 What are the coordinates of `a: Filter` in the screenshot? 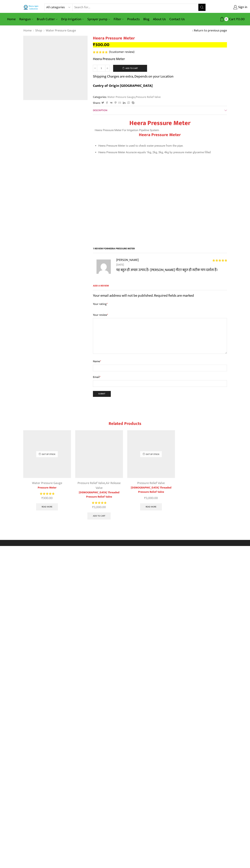 It's located at (119, 19).